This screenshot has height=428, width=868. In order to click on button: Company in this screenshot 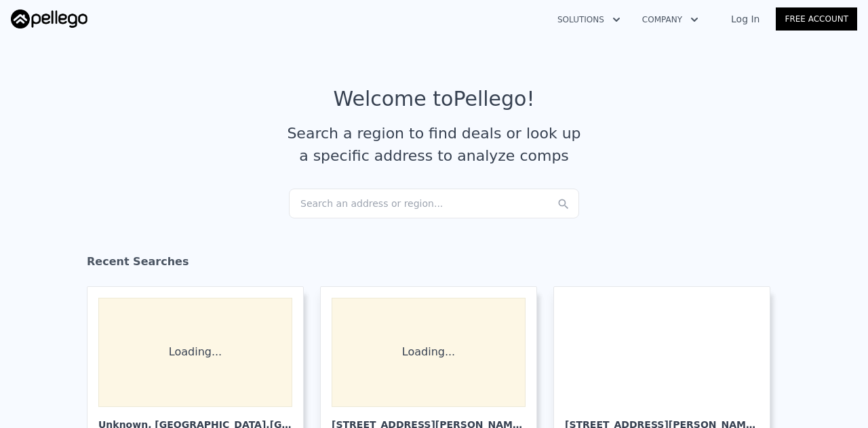, I will do `click(670, 19)`.